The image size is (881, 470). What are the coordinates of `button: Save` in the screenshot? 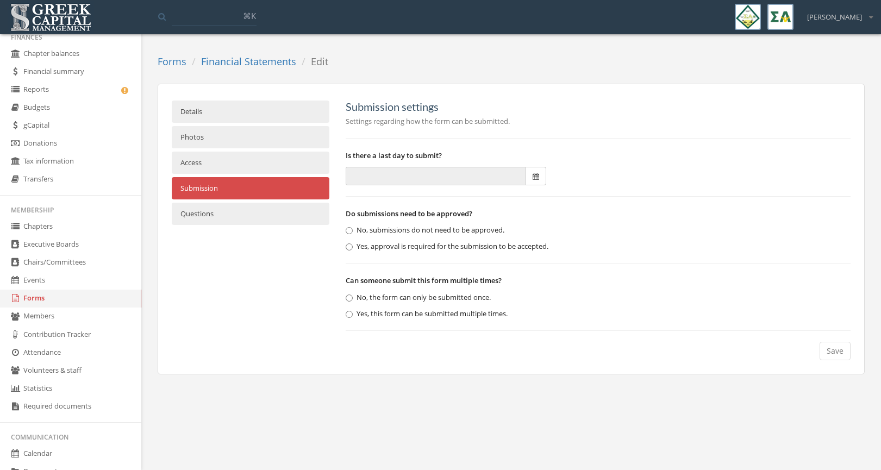 It's located at (834, 351).